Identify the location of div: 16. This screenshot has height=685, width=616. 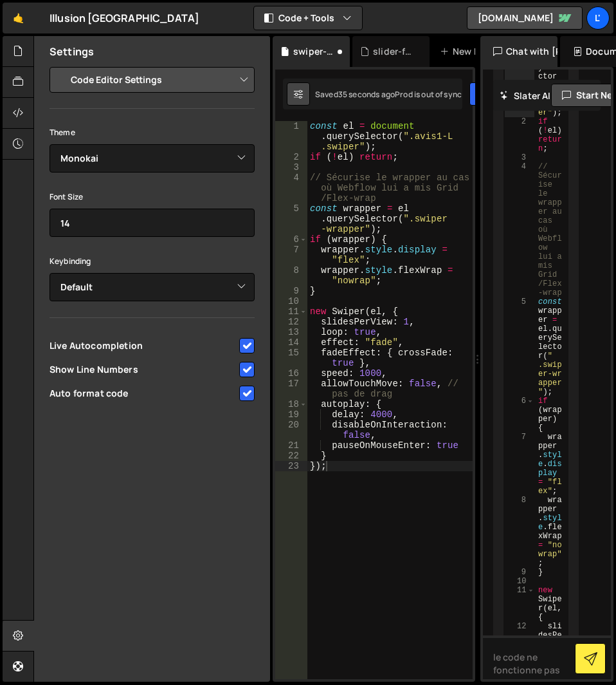
(291, 373).